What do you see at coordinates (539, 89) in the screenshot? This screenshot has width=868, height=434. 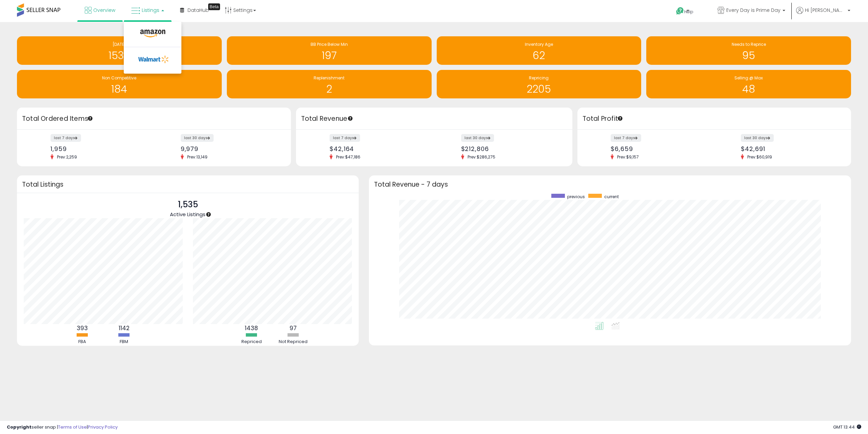 I see `h1: 2205` at bounding box center [539, 89].